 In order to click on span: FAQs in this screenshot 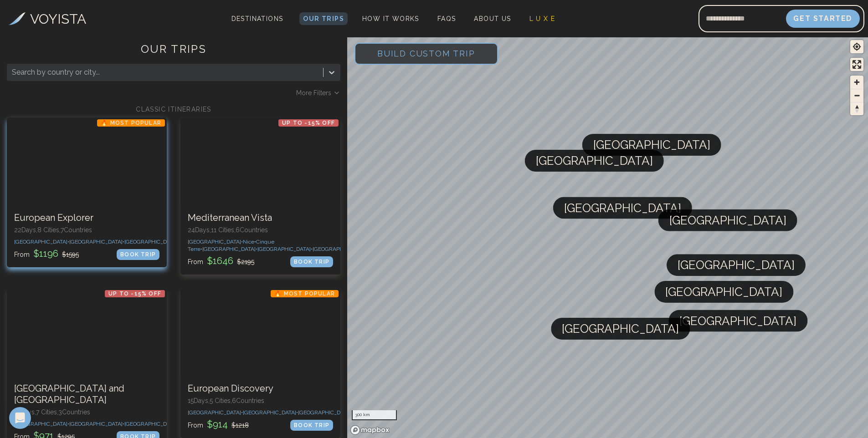, I will do `click(446, 19)`.